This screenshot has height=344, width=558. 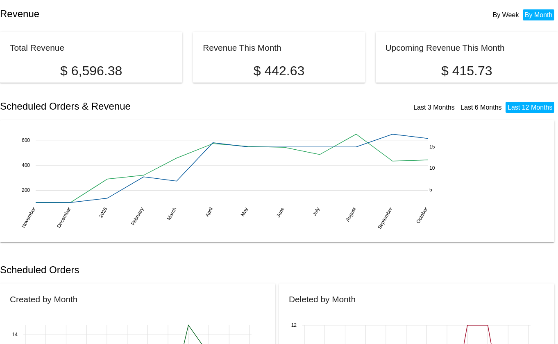 I want to click on text: November, so click(x=29, y=217).